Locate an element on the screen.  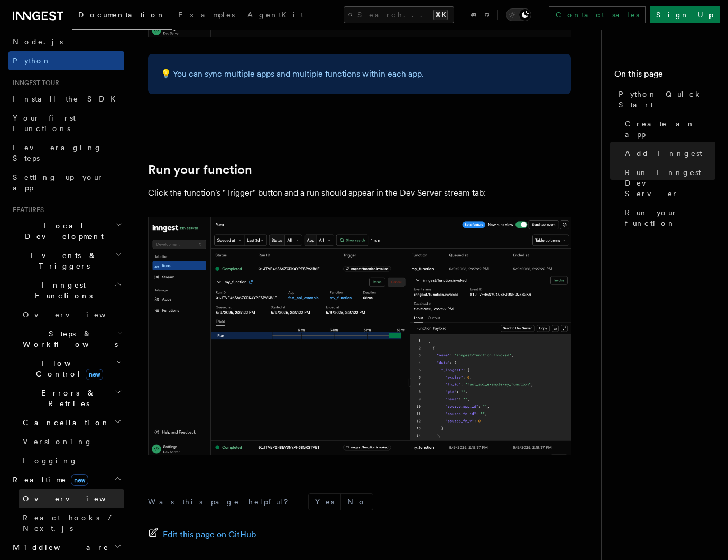
button: Search...⌘K is located at coordinates (399, 15).